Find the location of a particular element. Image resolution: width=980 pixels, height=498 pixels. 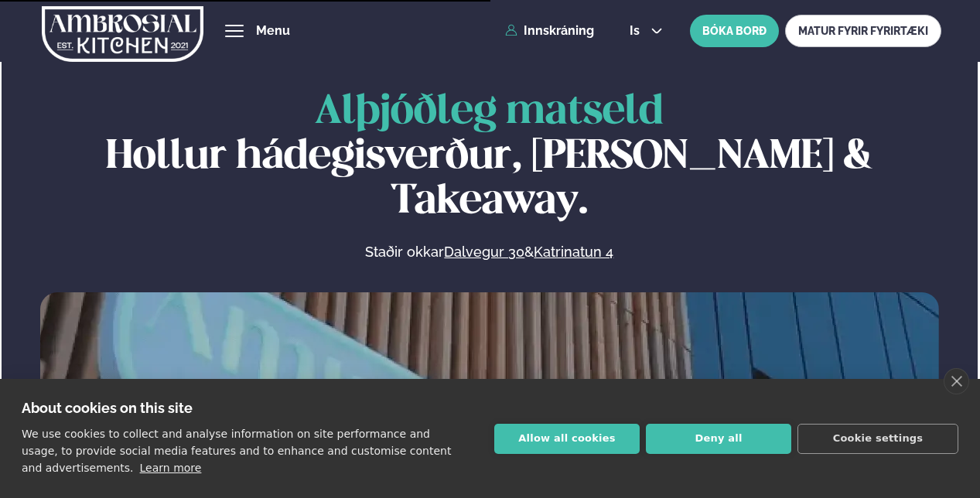

a: Dalvegur 30 is located at coordinates (484, 252).